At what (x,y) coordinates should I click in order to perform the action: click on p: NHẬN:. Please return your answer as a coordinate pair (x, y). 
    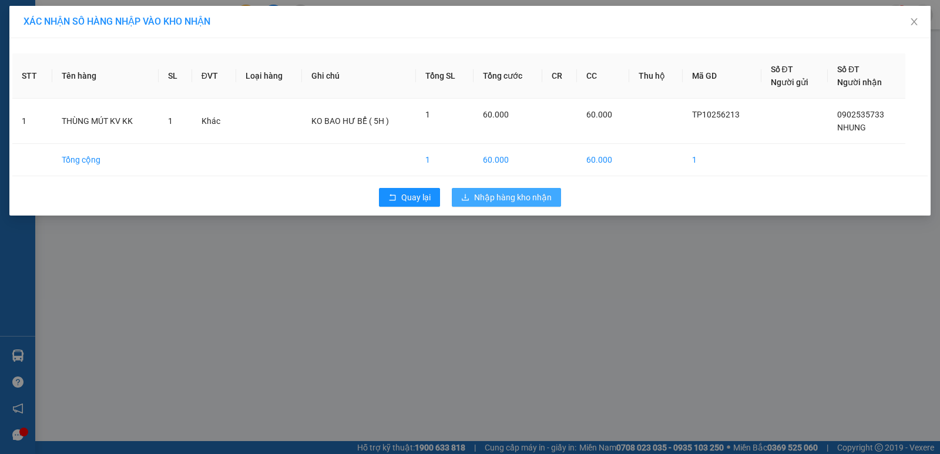
    Looking at the image, I should click on (88, 45).